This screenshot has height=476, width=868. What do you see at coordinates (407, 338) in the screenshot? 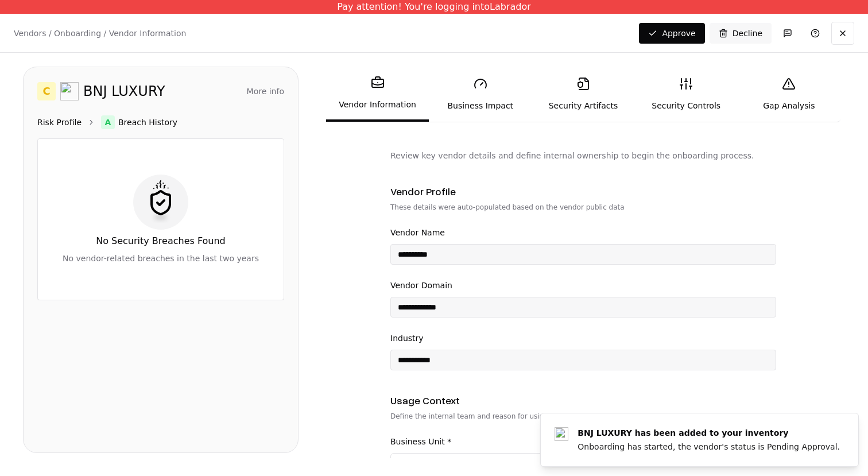
I see `label: Industry` at bounding box center [407, 338].